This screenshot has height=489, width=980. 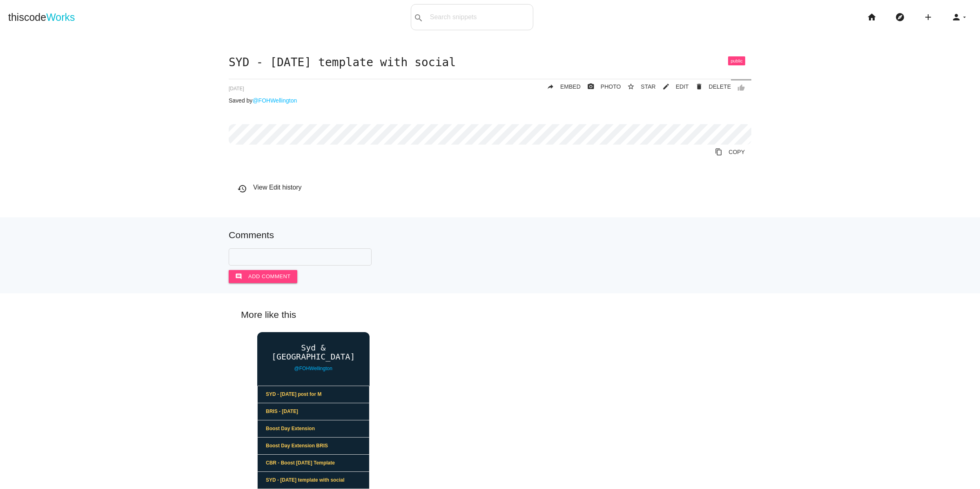 I want to click on span: EDIT, so click(x=682, y=87).